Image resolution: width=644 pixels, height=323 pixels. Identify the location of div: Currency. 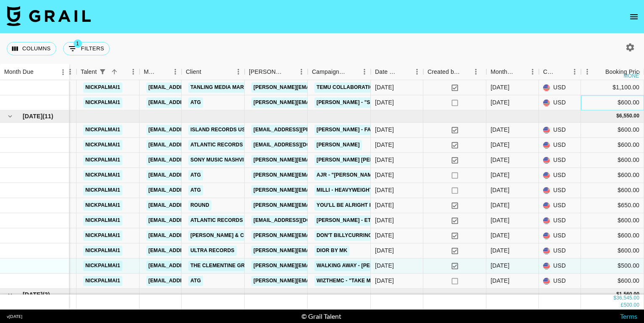
(549, 72).